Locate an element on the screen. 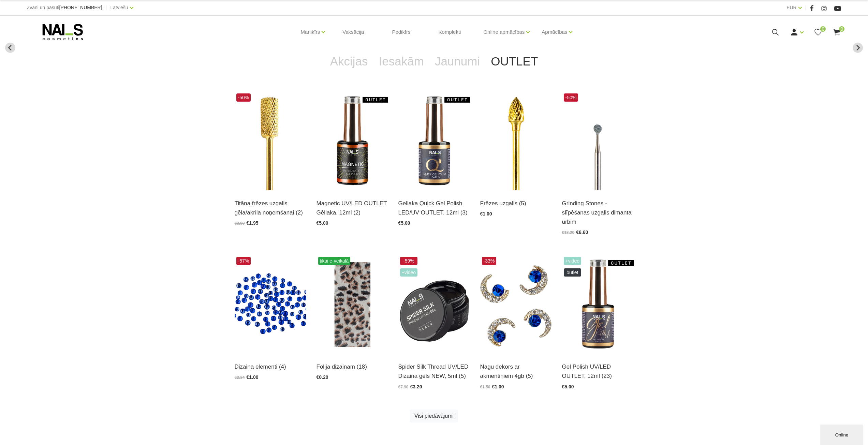 Image resolution: width=868 pixels, height=445 pixels. img: Description is located at coordinates (597, 141).